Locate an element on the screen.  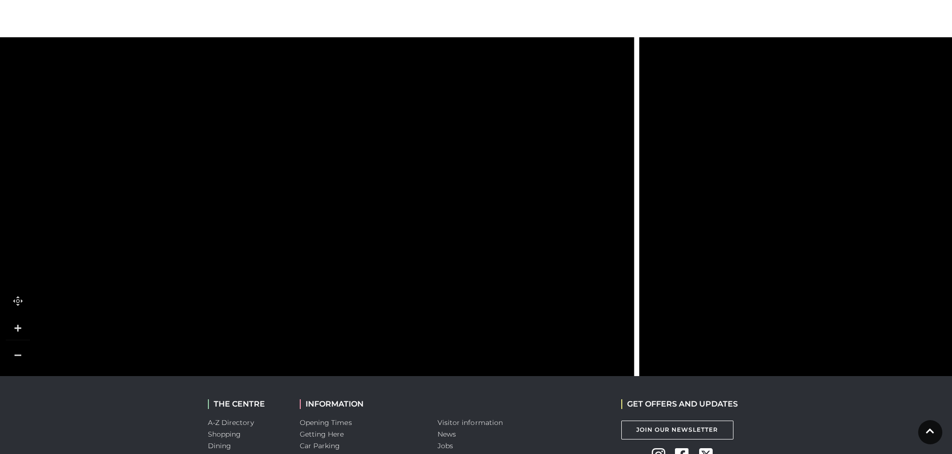
a: Getting Here is located at coordinates (322, 434).